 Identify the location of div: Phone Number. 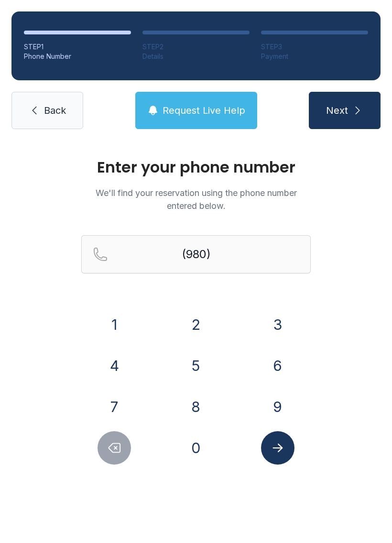
(77, 56).